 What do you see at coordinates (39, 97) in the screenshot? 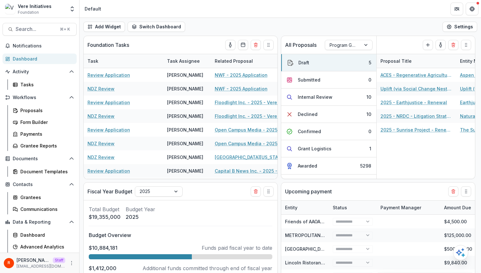
I see `span: Workflows` at bounding box center [39, 97].